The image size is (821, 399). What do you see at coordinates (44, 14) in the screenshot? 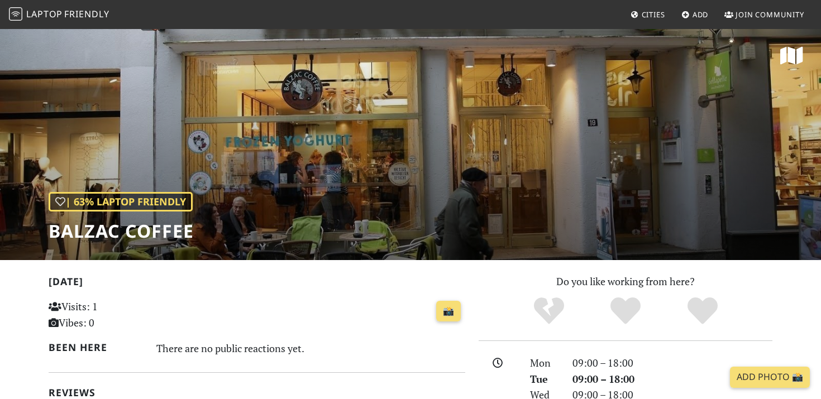
I see `span: Laptop` at bounding box center [44, 14].